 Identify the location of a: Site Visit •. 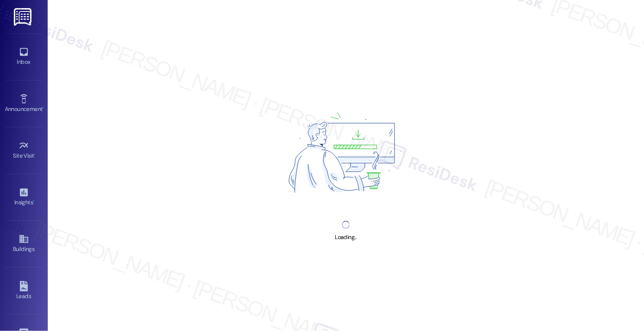
(24, 151).